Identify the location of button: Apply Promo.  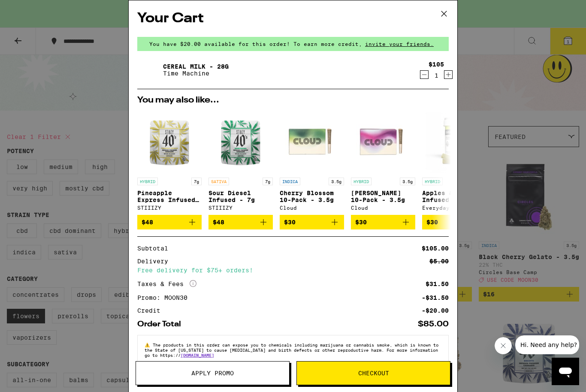
(212, 373).